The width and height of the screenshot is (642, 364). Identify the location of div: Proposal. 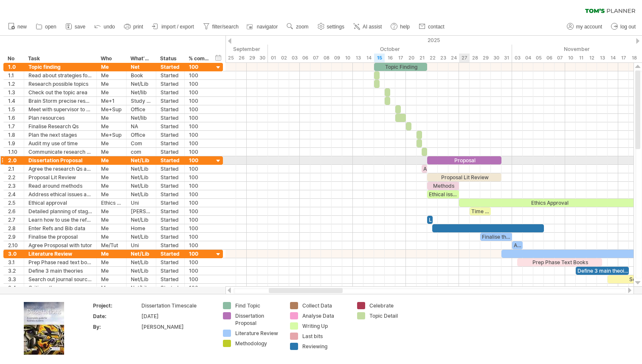
(464, 160).